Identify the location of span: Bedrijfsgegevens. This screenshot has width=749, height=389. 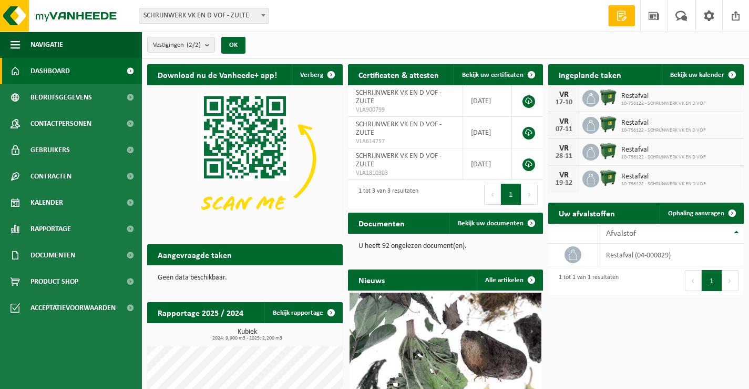
(61, 97).